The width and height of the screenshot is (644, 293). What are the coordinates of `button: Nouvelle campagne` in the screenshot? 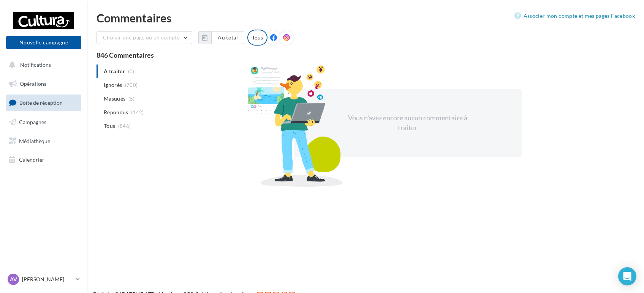 It's located at (44, 43).